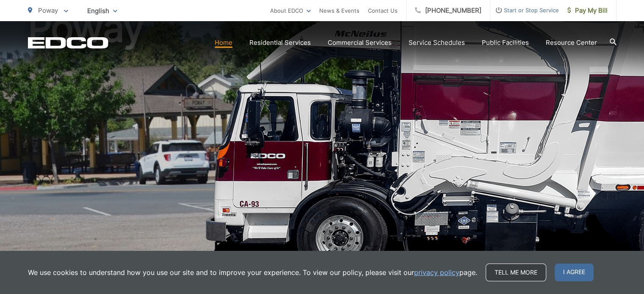 The height and width of the screenshot is (294, 644). I want to click on span: English, so click(102, 11).